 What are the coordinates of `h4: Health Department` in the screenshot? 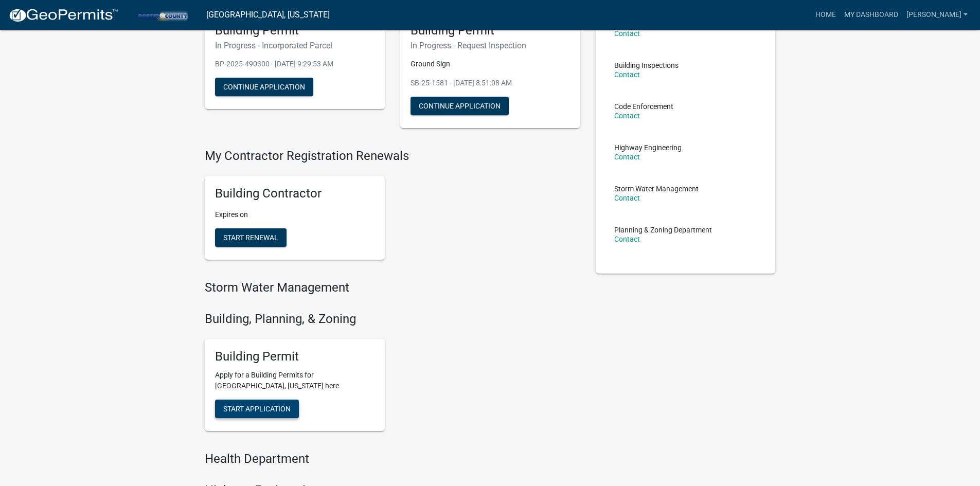 It's located at (393, 459).